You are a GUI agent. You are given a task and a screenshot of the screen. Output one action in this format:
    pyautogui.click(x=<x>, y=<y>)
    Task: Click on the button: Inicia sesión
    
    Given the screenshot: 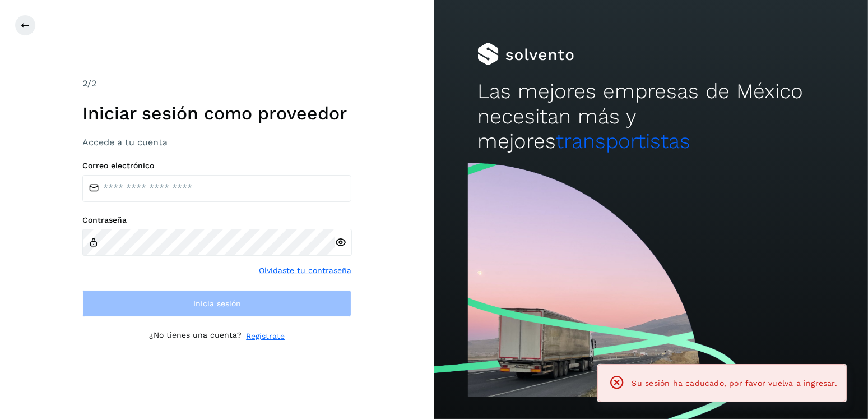 What is the action you would take?
    pyautogui.click(x=217, y=303)
    